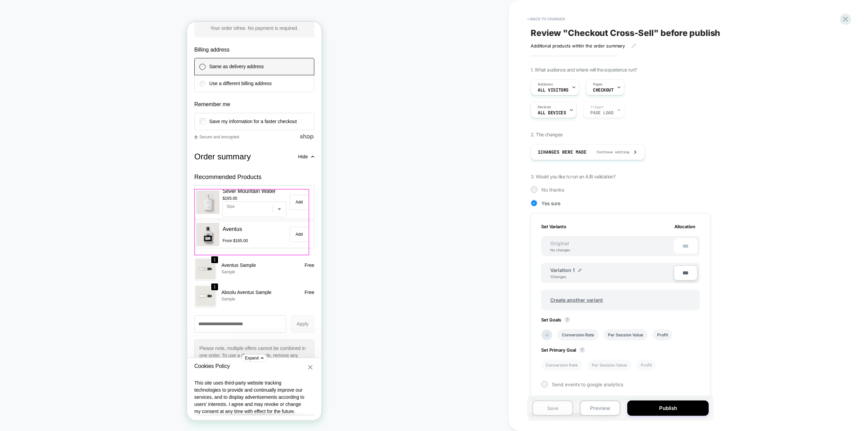 The image size is (868, 431). What do you see at coordinates (553, 408) in the screenshot?
I see `button: Save` at bounding box center [553, 408].